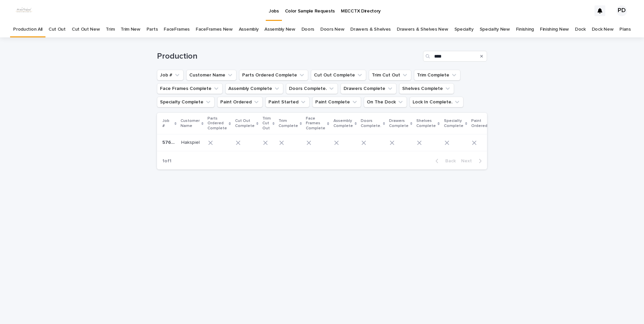  What do you see at coordinates (399, 123) in the screenshot?
I see `p: Drawers Complete` at bounding box center [399, 123].